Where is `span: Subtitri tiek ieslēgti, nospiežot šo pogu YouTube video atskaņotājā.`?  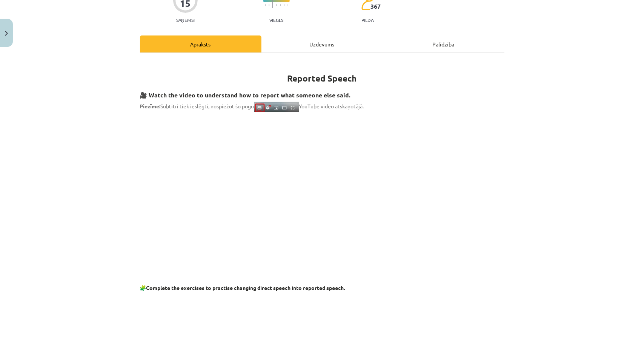 span: Subtitri tiek ieslēgti, nospiežot šo pogu YouTube video atskaņotājā. is located at coordinates (252, 106).